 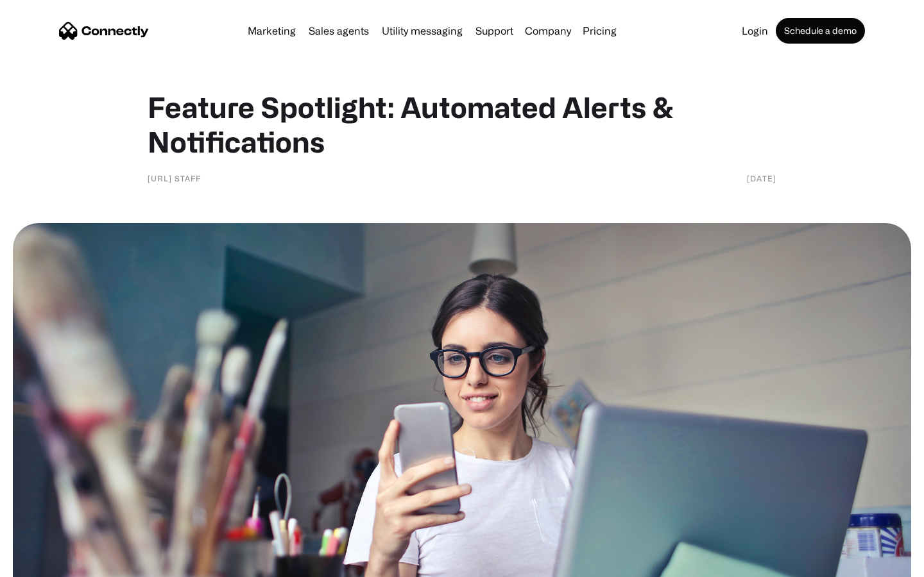 What do you see at coordinates (494, 31) in the screenshot?
I see `a: Support` at bounding box center [494, 31].